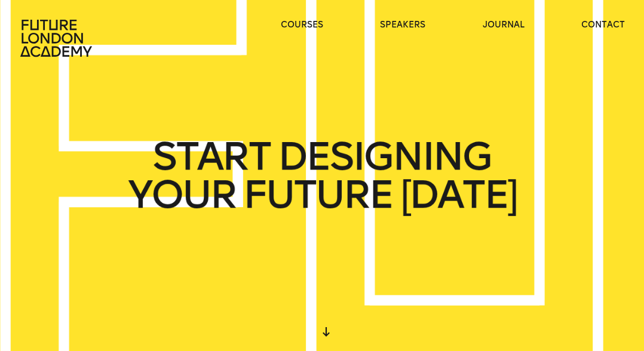 This screenshot has width=644, height=351. What do you see at coordinates (504, 25) in the screenshot?
I see `a: journal` at bounding box center [504, 25].